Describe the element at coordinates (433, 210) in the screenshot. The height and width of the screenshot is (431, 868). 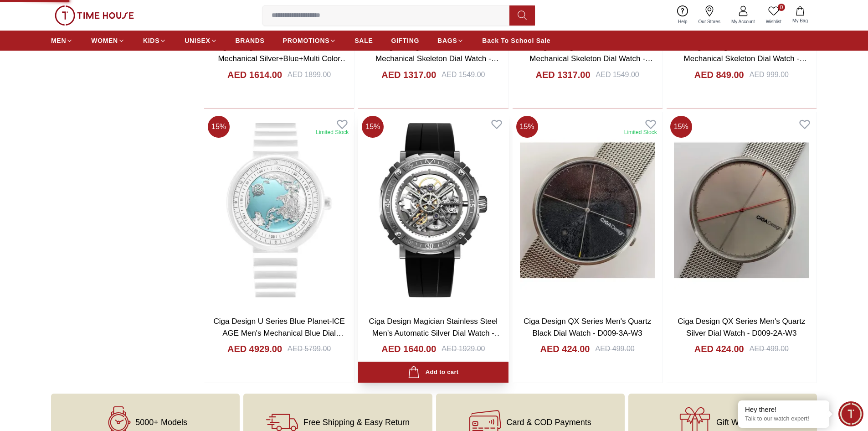
I see `img: Ciga Design Magician Stainless Steel Men's Automatic Silver Dial Watch - M051-SS01-W6B` at that location.